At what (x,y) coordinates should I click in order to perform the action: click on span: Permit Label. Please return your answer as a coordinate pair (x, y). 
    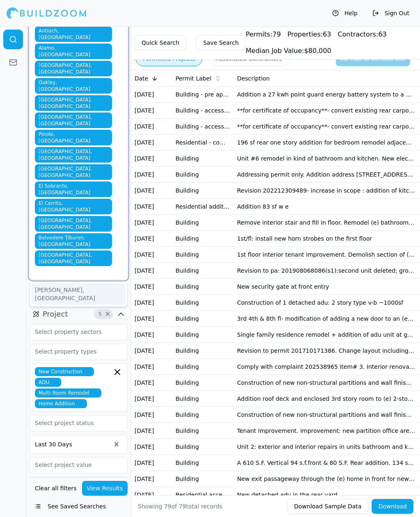
    Looking at the image, I should click on (193, 79).